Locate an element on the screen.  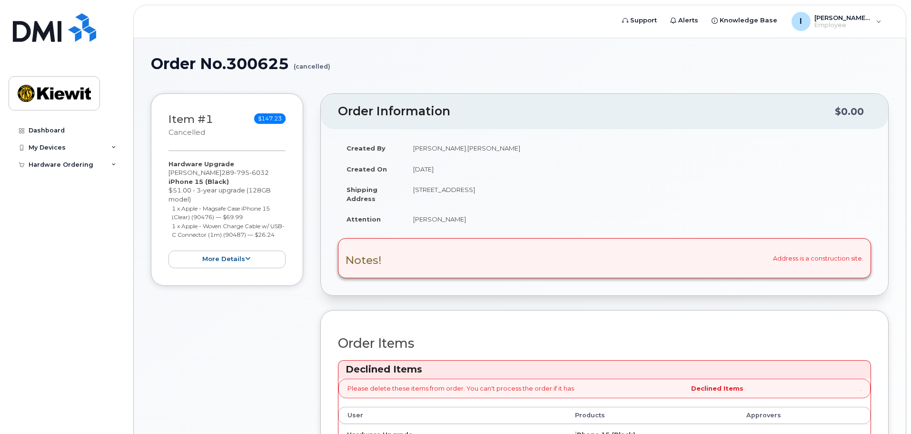
strong: Created On is located at coordinates (367, 169).